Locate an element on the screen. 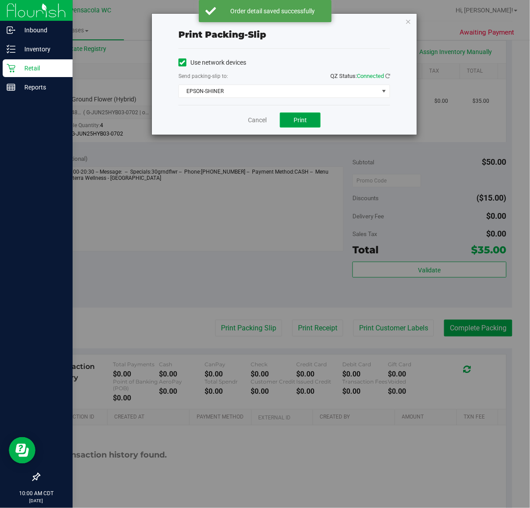 This screenshot has height=508, width=530. inline-svg: Inbound is located at coordinates (11, 30).